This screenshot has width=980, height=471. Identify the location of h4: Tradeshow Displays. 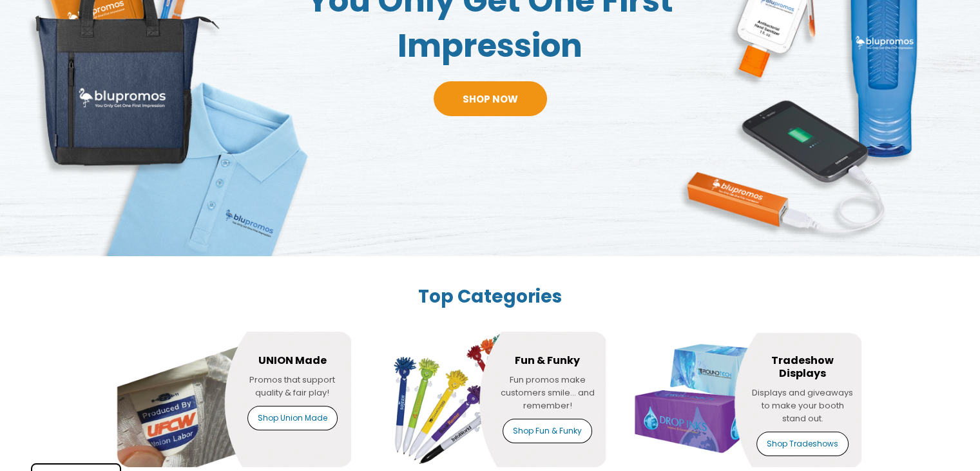
(802, 367).